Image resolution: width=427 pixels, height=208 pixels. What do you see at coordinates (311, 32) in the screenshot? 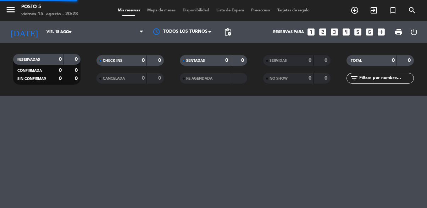
I see `i: looks_one` at bounding box center [311, 32].